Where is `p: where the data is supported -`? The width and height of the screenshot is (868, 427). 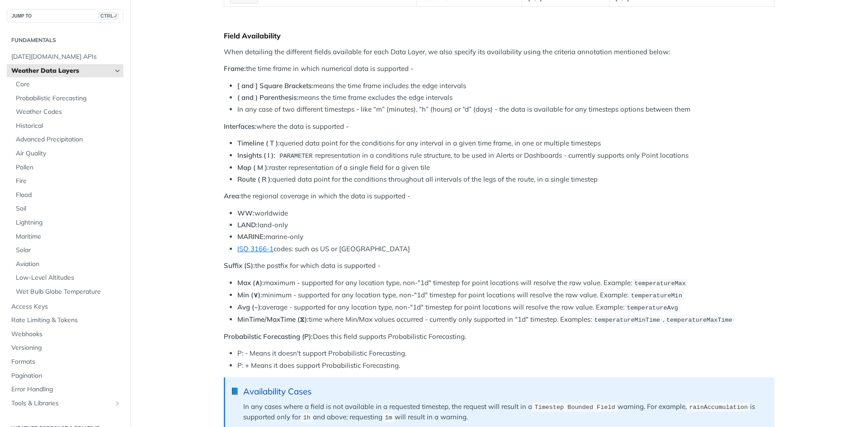 p: where the data is supported - is located at coordinates (499, 127).